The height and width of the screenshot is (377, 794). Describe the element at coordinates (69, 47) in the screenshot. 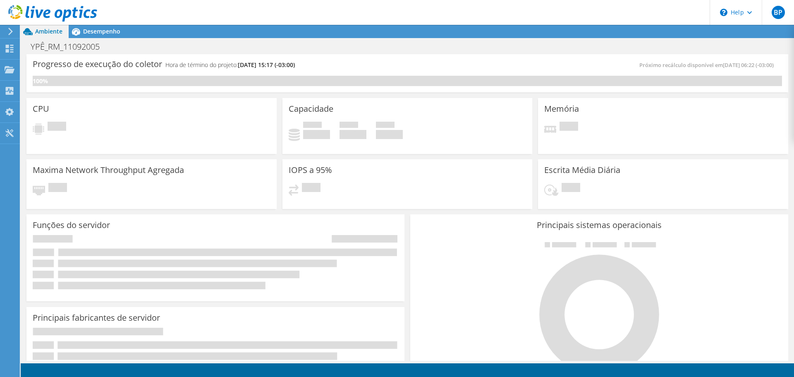

I see `h1: YPÊ_RM_11092005` at that location.